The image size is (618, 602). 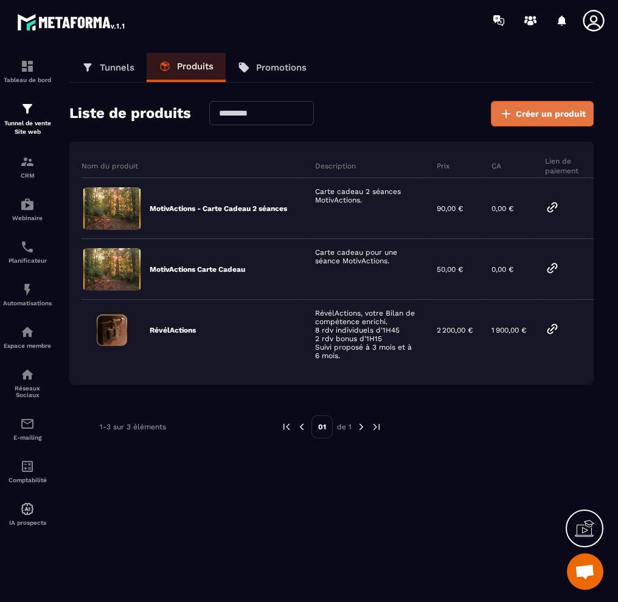 What do you see at coordinates (562, 166) in the screenshot?
I see `p: Lien de paiement` at bounding box center [562, 166].